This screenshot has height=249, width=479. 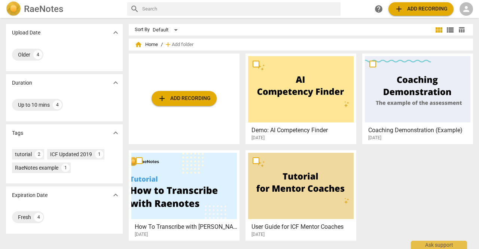 I want to click on button: List view, so click(x=450, y=30).